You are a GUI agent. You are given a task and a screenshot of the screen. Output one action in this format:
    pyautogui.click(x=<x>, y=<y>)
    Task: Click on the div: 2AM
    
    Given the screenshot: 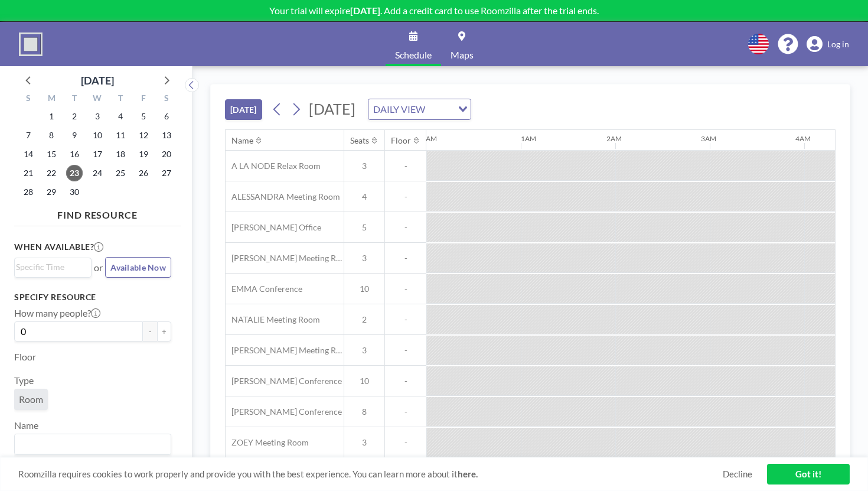 What is the action you would take?
    pyautogui.click(x=614, y=138)
    